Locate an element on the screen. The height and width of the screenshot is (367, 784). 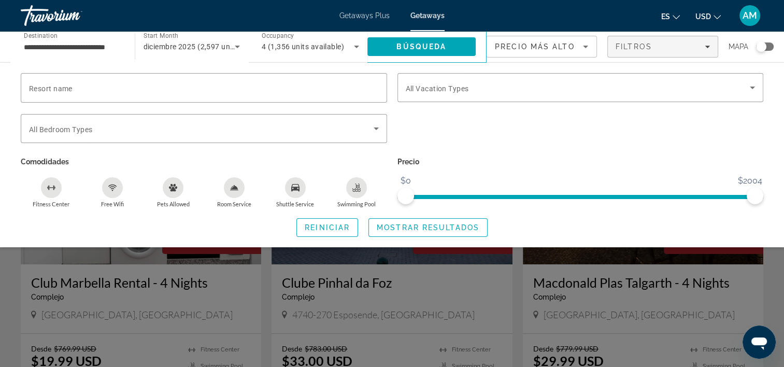
ngx-slider: ngx-slider is located at coordinates (580, 196).